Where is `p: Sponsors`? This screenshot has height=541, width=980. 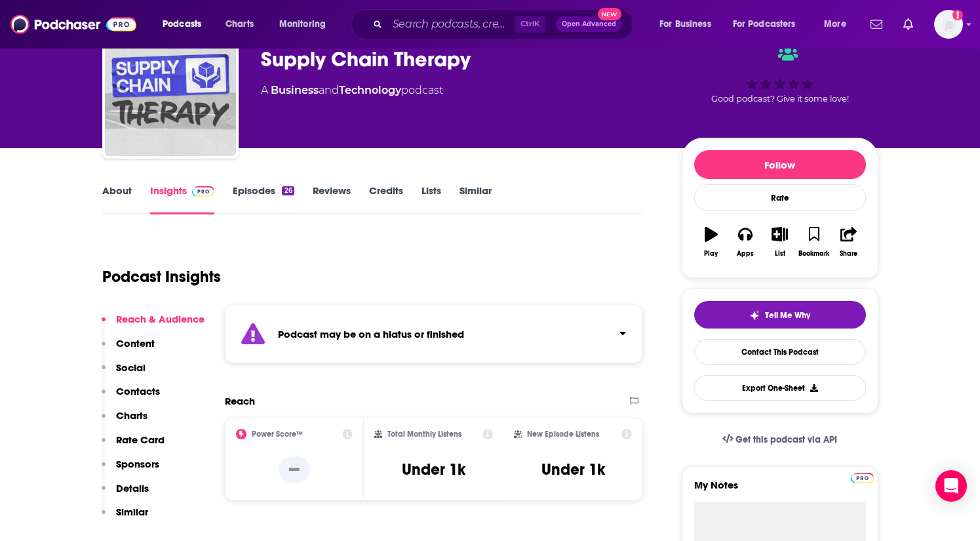
p: Sponsors is located at coordinates (138, 463).